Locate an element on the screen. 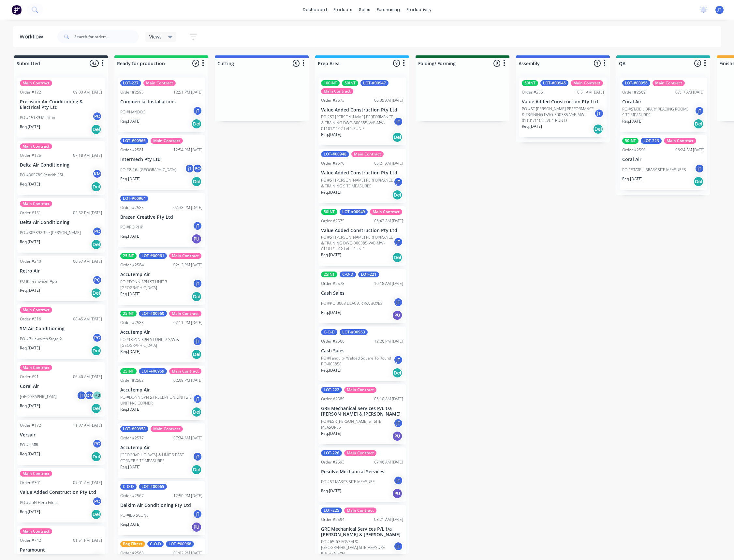 The height and width of the screenshot is (560, 734). div: Order #2578 is located at coordinates (333, 284).